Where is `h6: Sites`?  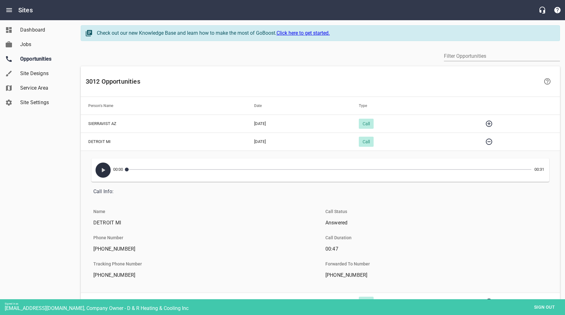 h6: Sites is located at coordinates (26, 10).